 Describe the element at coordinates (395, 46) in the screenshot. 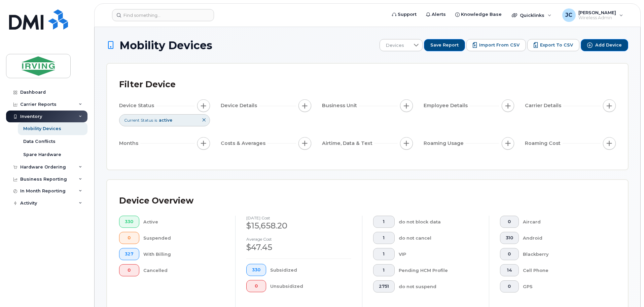

I see `span: Devices` at that location.